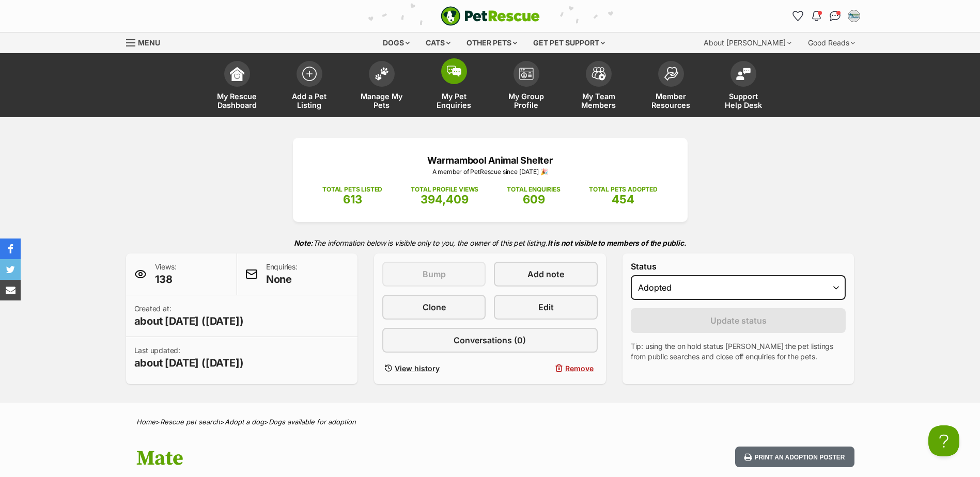 The height and width of the screenshot is (477, 980). What do you see at coordinates (282, 274) in the screenshot?
I see `p: Enquiries:` at bounding box center [282, 274].